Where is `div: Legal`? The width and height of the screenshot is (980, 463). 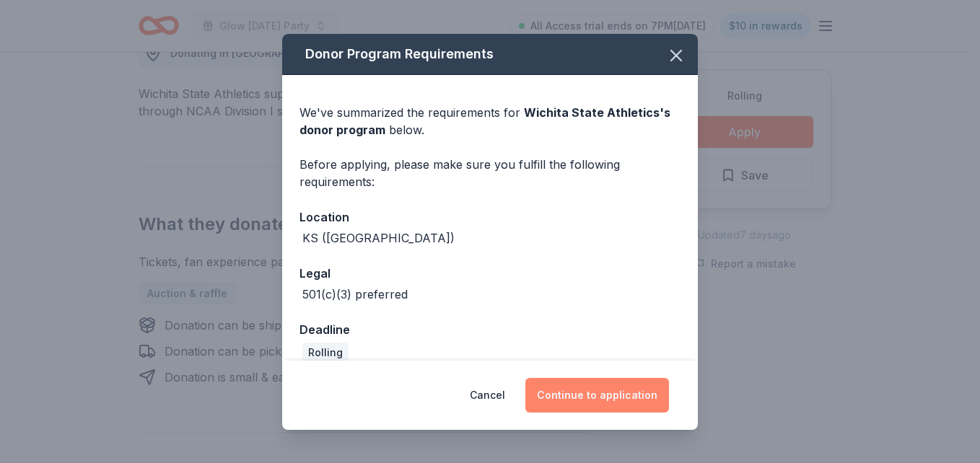 div: Legal is located at coordinates (490, 274).